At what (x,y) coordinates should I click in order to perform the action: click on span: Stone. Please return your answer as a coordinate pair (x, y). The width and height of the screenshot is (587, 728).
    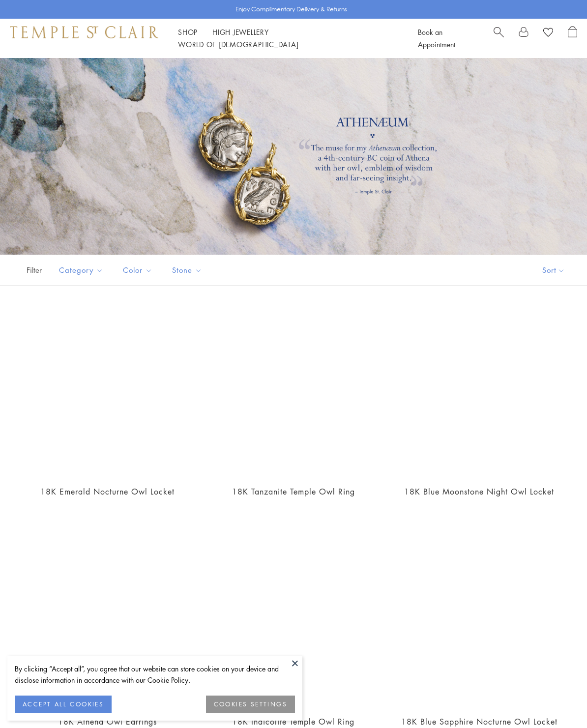
    Looking at the image, I should click on (188, 270).